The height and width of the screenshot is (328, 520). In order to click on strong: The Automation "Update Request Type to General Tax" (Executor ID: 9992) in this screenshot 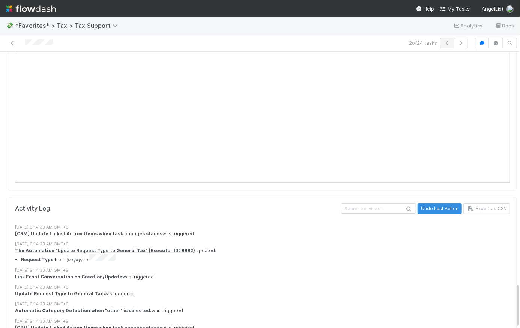, I will do `click(105, 250)`.